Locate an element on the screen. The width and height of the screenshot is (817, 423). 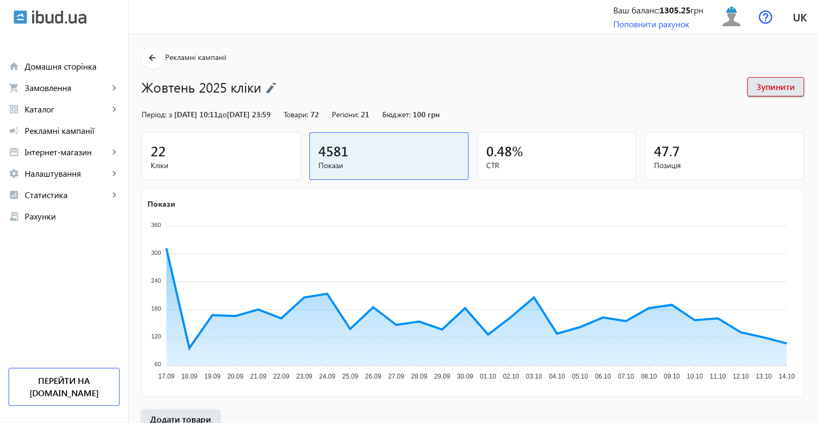
tspan: 360 is located at coordinates (156, 225).